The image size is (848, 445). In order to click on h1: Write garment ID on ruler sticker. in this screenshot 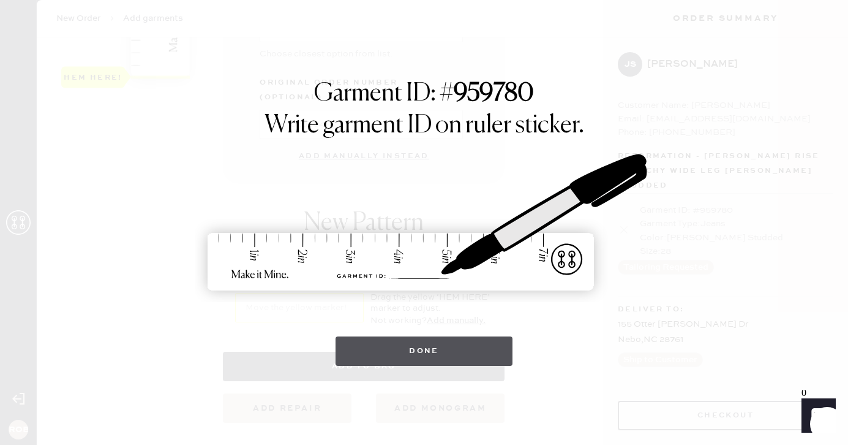, I will do `click(425, 126)`.